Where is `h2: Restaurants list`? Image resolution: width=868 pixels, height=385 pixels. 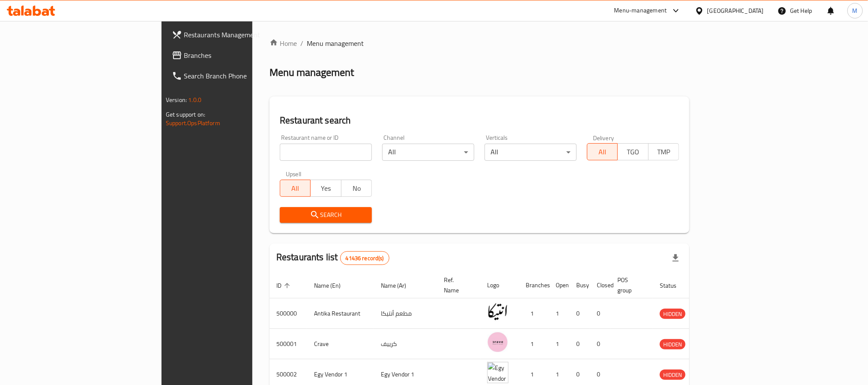 h2: Restaurants list is located at coordinates (333, 257).